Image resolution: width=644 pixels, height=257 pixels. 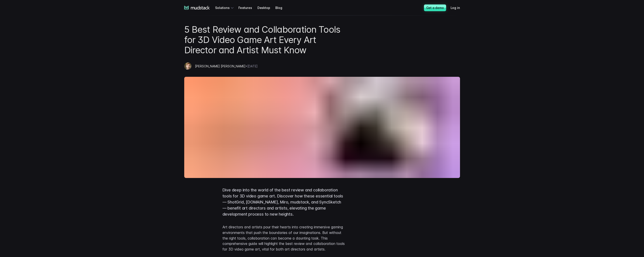 What do you see at coordinates (435, 8) in the screenshot?
I see `a: Get a demo` at bounding box center [435, 8].